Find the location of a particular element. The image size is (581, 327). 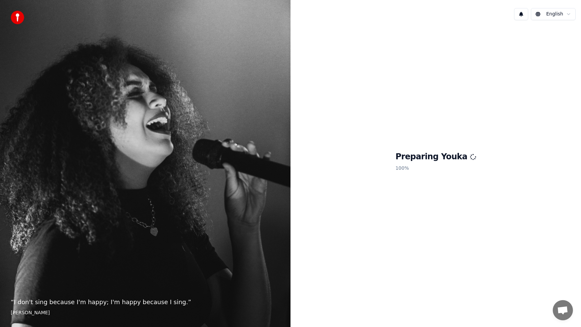

p: 100 % is located at coordinates (435, 168).